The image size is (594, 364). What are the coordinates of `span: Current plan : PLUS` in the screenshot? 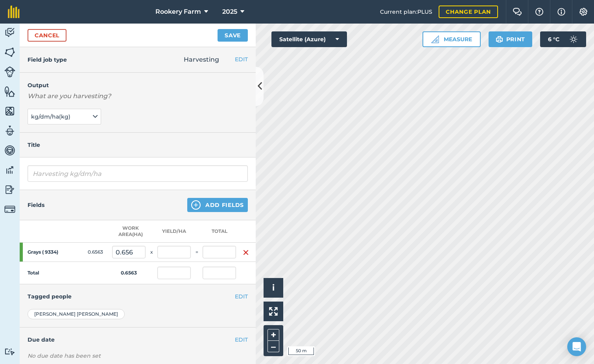 It's located at (406, 12).